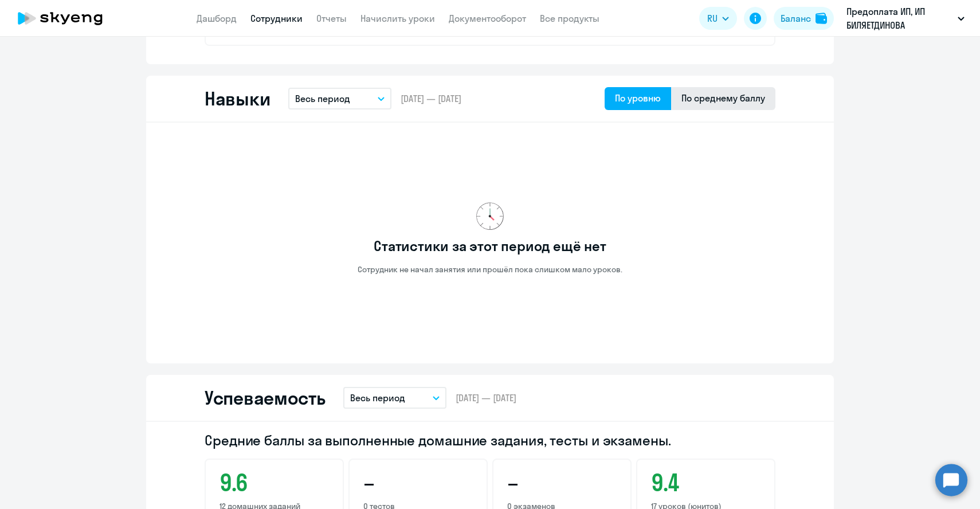 This screenshot has width=980, height=509. I want to click on h3: Статистики за этот период ещё нет, so click(490, 246).